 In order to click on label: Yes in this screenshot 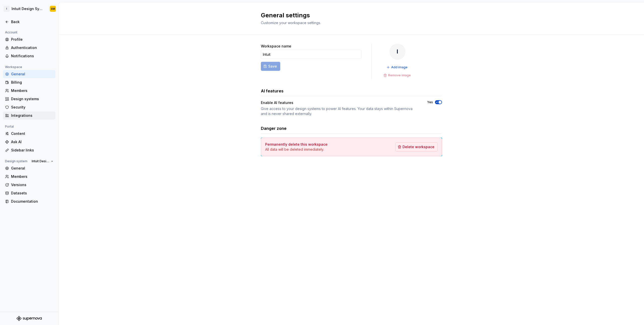, I will do `click(430, 102)`.